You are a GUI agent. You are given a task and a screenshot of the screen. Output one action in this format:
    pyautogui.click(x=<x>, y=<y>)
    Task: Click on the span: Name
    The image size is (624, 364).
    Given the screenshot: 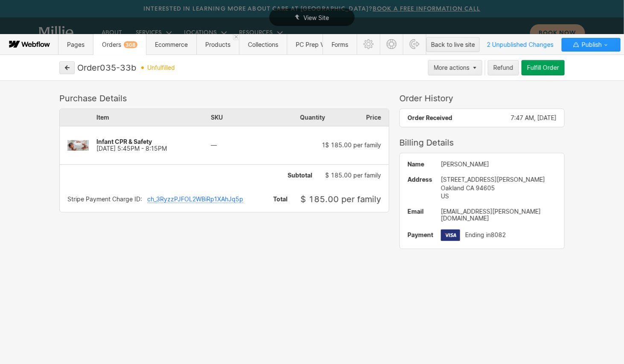 What is the action you would take?
    pyautogui.click(x=421, y=164)
    